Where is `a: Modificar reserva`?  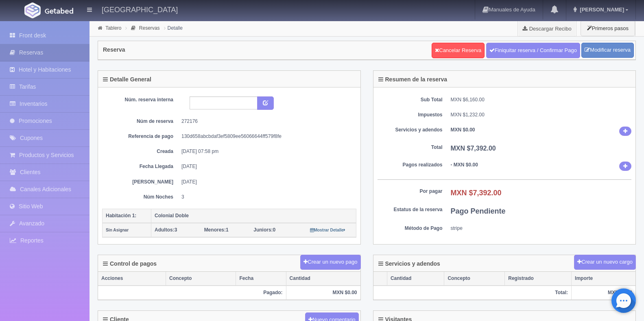 a: Modificar reserva is located at coordinates (607, 50).